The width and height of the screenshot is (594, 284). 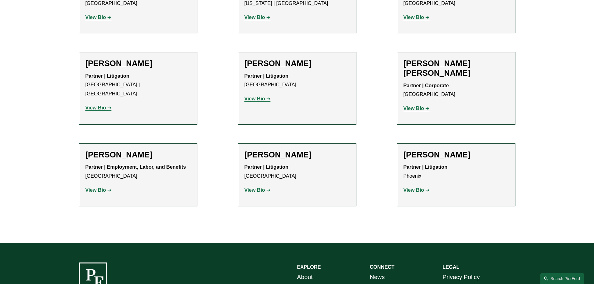 I want to click on strong: Partner | Corporate, so click(x=426, y=85).